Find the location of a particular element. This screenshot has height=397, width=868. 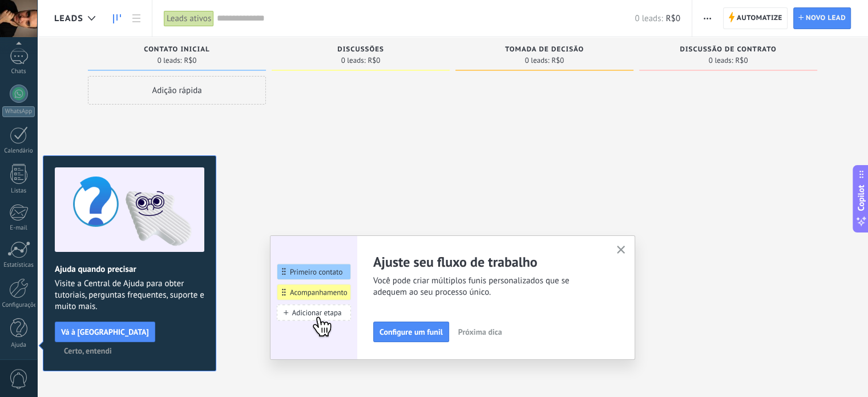

div: Ajuda is located at coordinates (19, 345).